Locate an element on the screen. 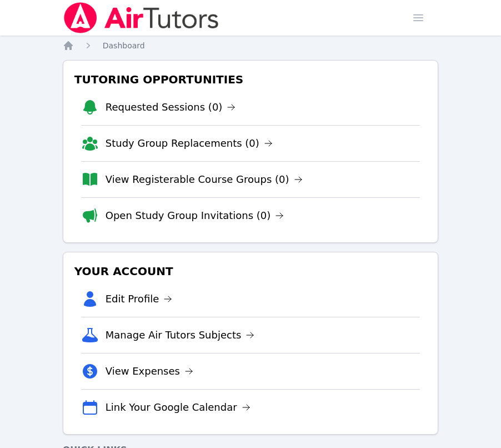  span: Dashboard is located at coordinates (124, 46).